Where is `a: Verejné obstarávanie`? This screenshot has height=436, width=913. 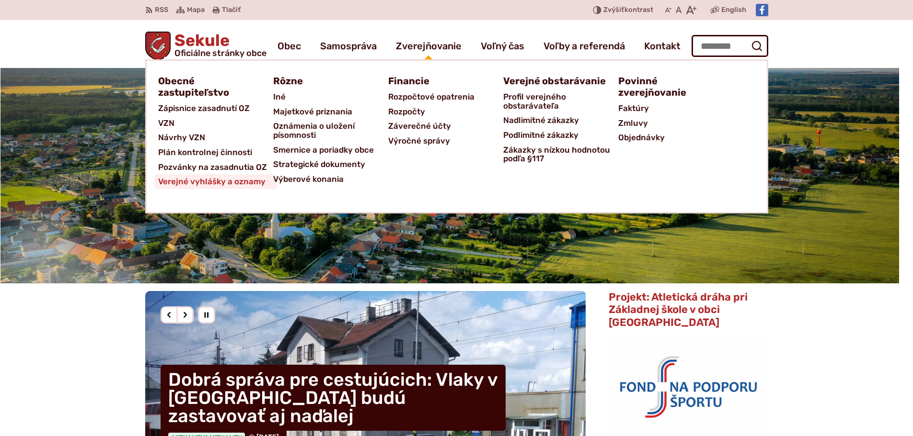
a: Verejné obstarávanie is located at coordinates (555, 81).